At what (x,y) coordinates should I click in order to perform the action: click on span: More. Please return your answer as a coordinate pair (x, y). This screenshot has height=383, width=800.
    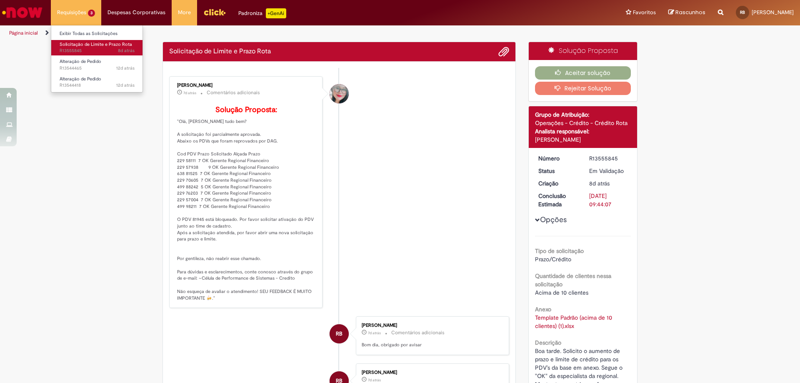
    Looking at the image, I should click on (184, 13).